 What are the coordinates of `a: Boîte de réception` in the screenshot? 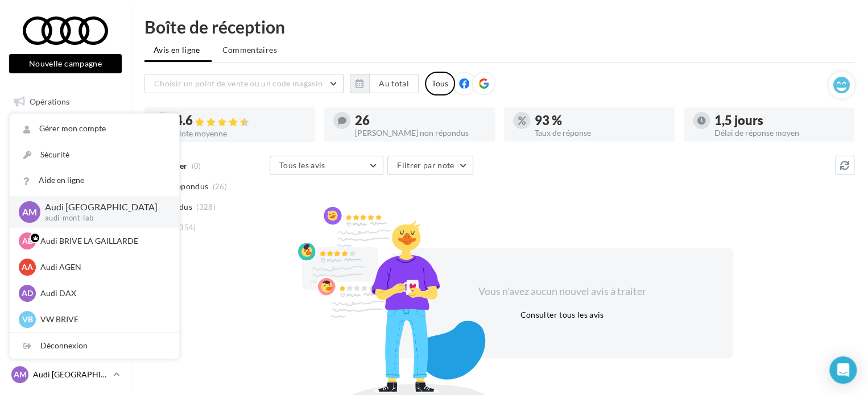 It's located at (66, 130).